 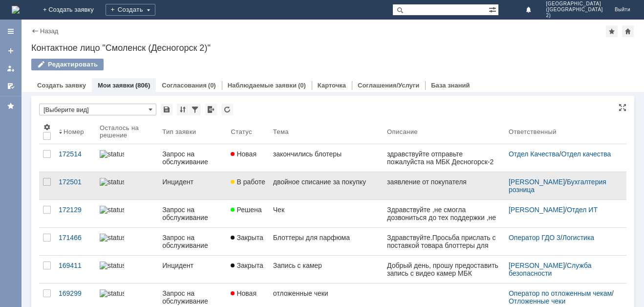 What do you see at coordinates (561, 132) in the screenshot?
I see `th: Ответственный` at bounding box center [561, 132].